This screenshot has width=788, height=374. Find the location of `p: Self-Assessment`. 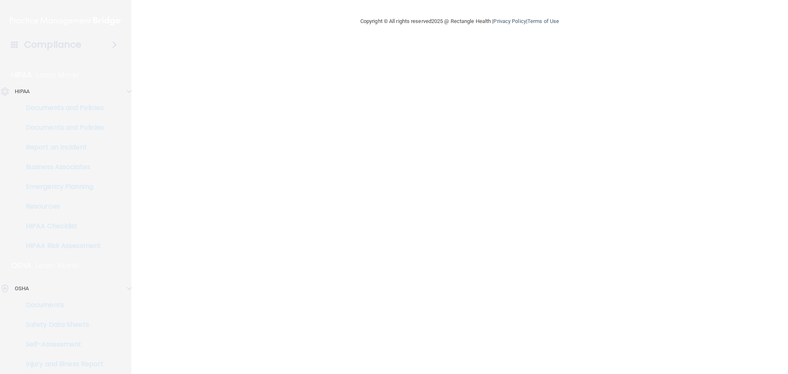

p: Self-Assessment is located at coordinates (61, 344).